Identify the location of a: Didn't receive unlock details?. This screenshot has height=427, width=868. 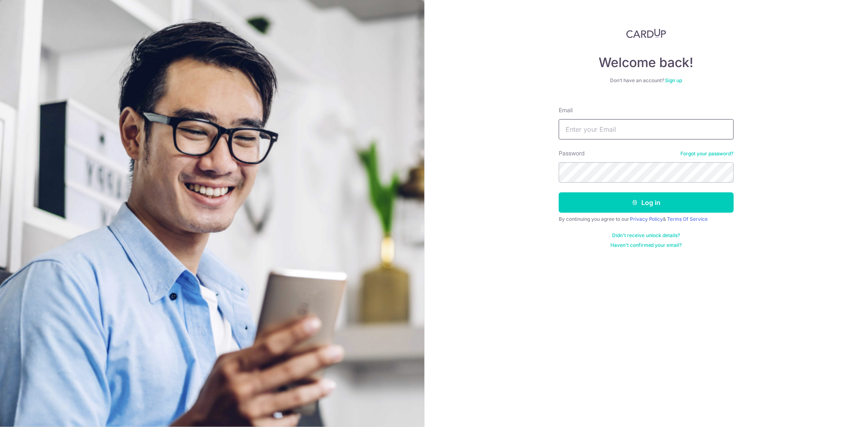
(645, 236).